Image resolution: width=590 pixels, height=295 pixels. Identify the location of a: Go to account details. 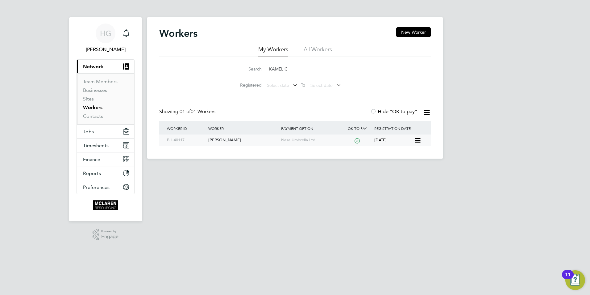
(106, 38).